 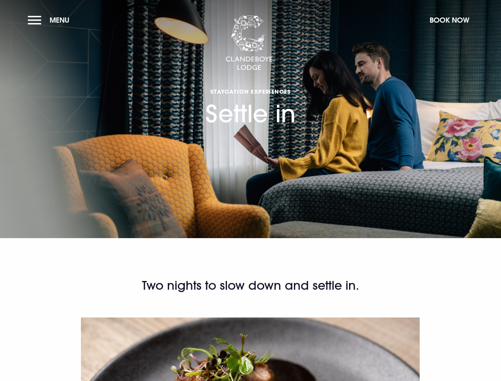 What do you see at coordinates (250, 91) in the screenshot?
I see `span: Staycation Experiences` at bounding box center [250, 91].